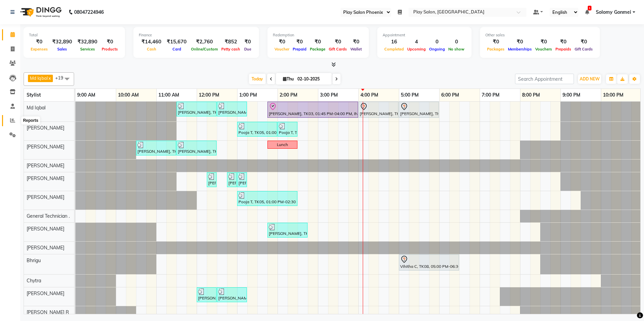 The height and width of the screenshot is (321, 644). Describe the element at coordinates (531, 95) in the screenshot. I see `a: 8:00 PM` at that location.